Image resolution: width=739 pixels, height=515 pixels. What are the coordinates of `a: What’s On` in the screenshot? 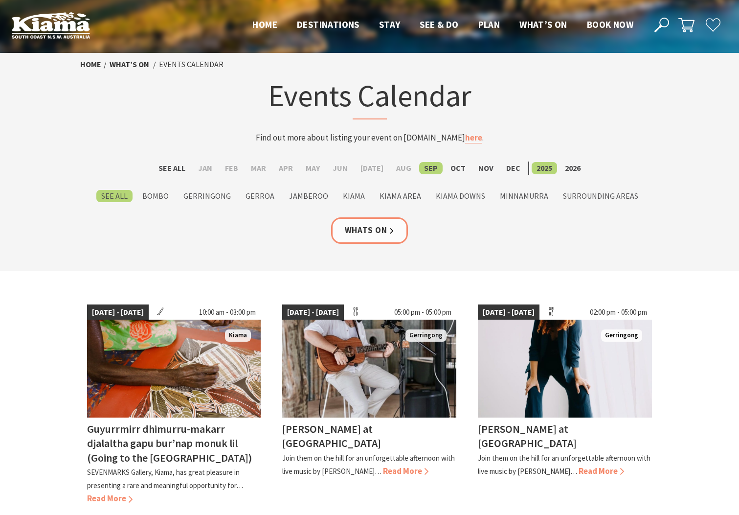 It's located at (129, 64).